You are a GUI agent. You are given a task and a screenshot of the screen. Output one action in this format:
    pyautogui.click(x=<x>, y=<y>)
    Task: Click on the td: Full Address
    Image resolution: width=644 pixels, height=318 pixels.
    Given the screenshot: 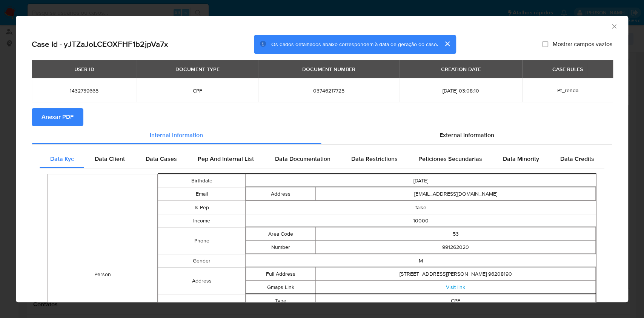 What is the action you would take?
    pyautogui.click(x=281, y=274)
    